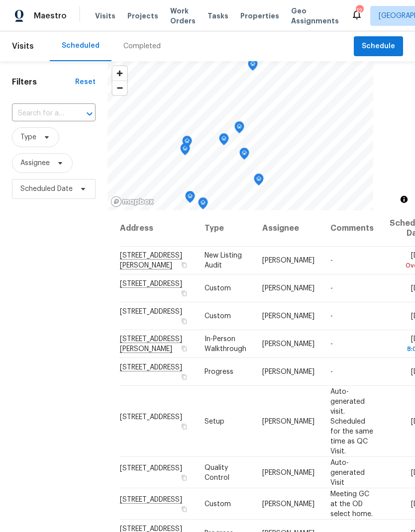  What do you see at coordinates (404, 199) in the screenshot?
I see `span: Toggle attribution` at bounding box center [404, 199].